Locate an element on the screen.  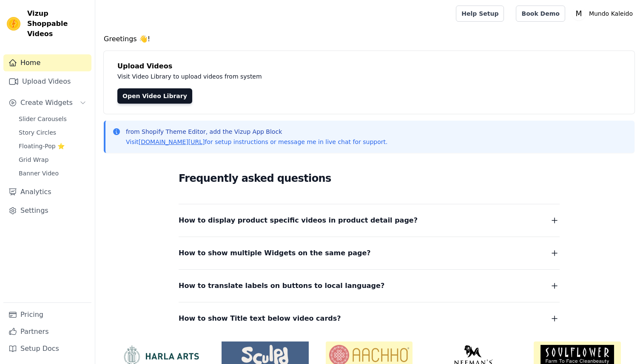
span: Grid Wrap is located at coordinates (34, 160).